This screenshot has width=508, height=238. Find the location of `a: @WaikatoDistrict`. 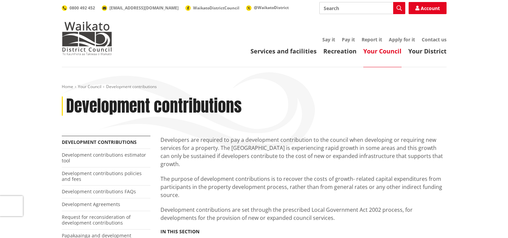

a: @WaikatoDistrict is located at coordinates (267, 7).